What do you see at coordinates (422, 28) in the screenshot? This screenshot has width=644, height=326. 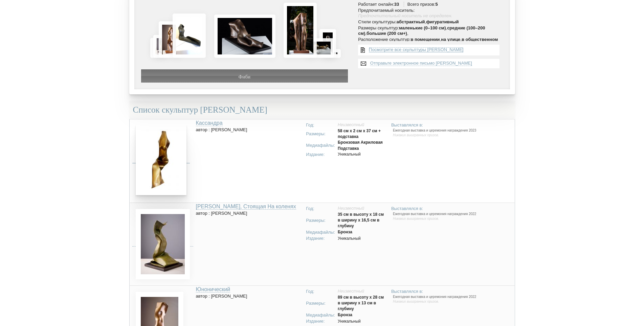 I see `ya-tr-span: маленькие (0–100 см)` at bounding box center [422, 28].